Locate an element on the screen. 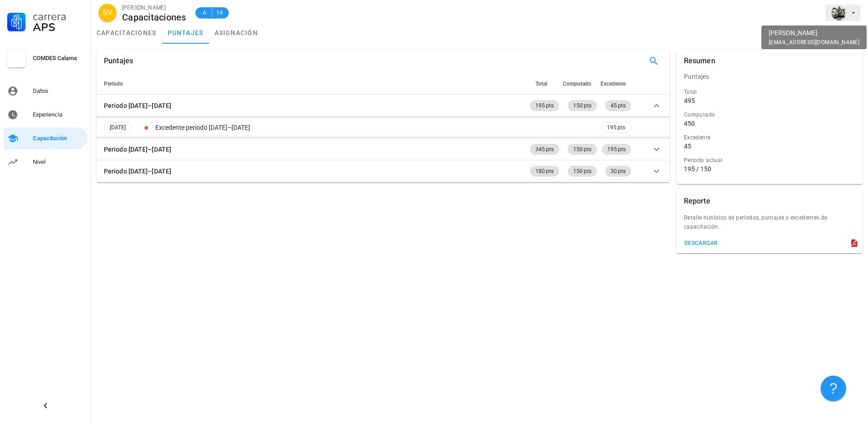  span: Excedente is located at coordinates (613, 84).